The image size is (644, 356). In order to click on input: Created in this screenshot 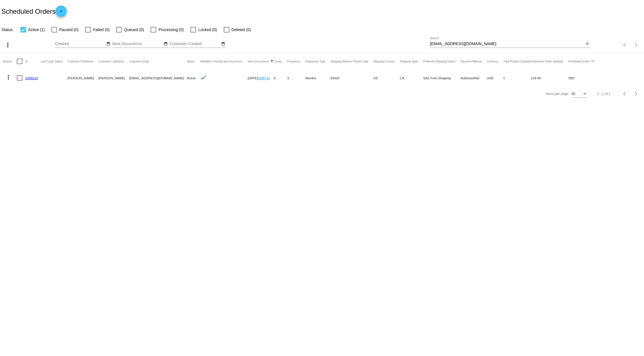, I will do `click(80, 44)`.